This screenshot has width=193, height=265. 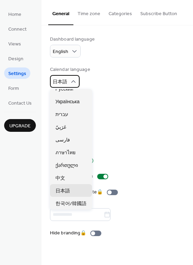 I want to click on button: Upgrade, so click(x=20, y=125).